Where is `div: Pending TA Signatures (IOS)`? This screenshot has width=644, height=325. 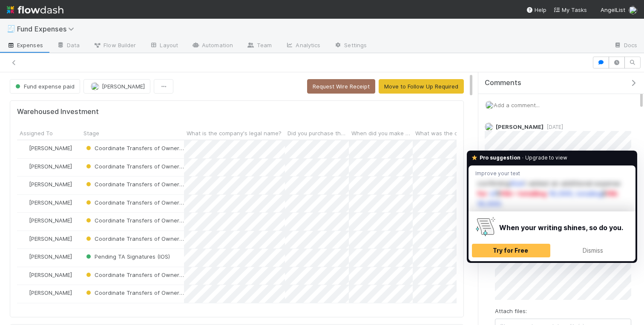 div: Pending TA Signatures (IOS) is located at coordinates (127, 257).